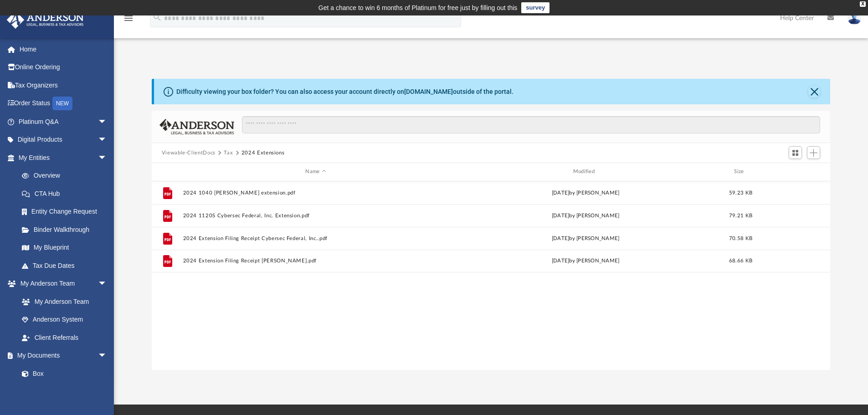  What do you see at coordinates (61, 356) in the screenshot?
I see `a: My Documentsarrow_drop_down` at bounding box center [61, 356].